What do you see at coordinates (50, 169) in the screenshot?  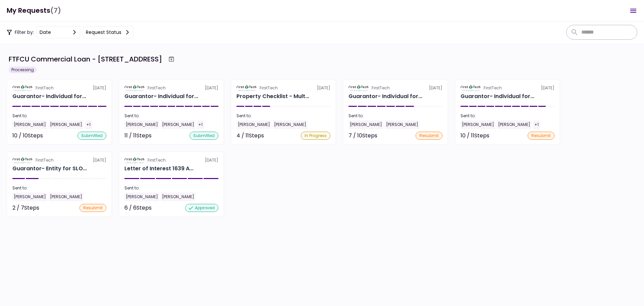 I see `div: Guarantor- Entity for SLOV AND SLOV, LLC Neighborhood Drummer, LLC` at bounding box center [50, 169].